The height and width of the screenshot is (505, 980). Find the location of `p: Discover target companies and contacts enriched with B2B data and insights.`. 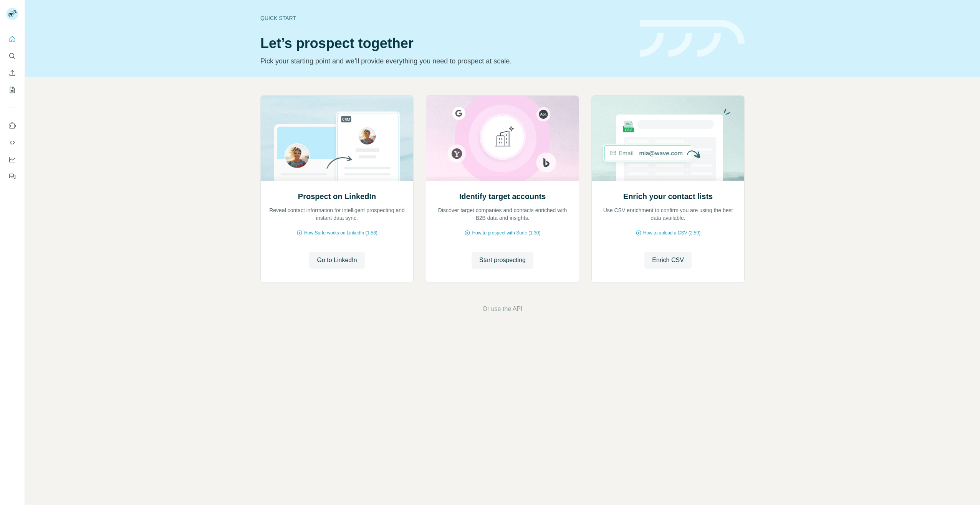

p: Discover target companies and contacts enriched with B2B data and insights. is located at coordinates (503, 214).